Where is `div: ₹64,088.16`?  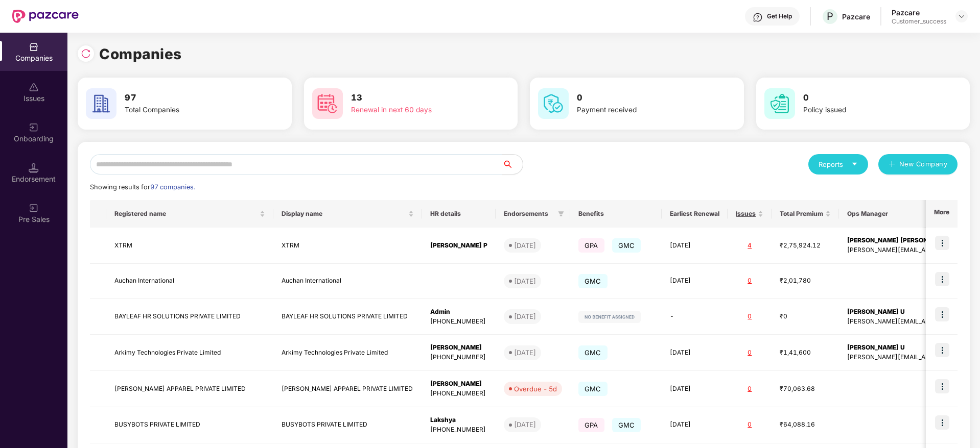 div: ₹64,088.16 is located at coordinates (805, 425).